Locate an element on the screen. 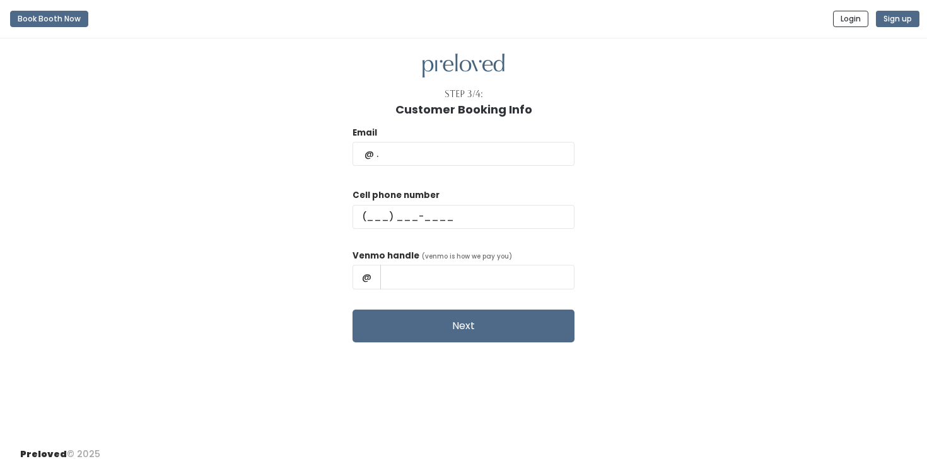  label: Email is located at coordinates (365, 133).